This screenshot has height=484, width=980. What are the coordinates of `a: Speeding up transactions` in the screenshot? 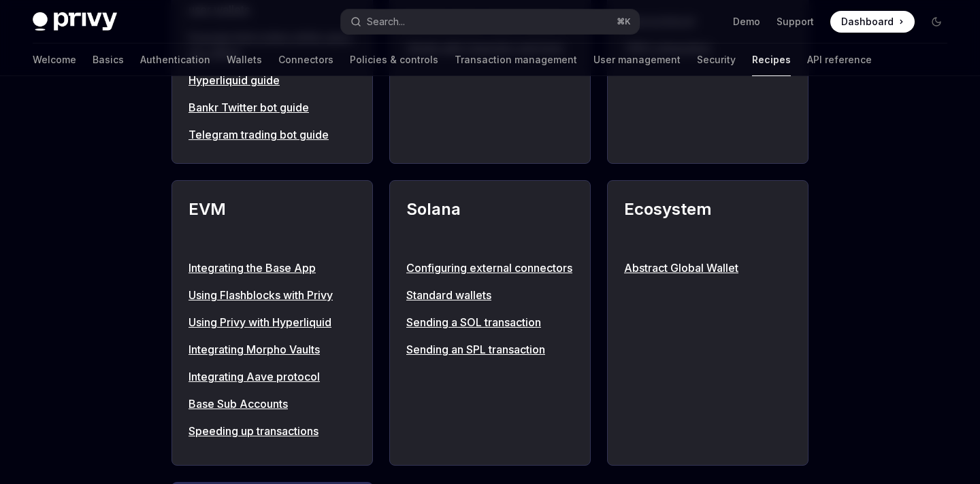 It's located at (272, 431).